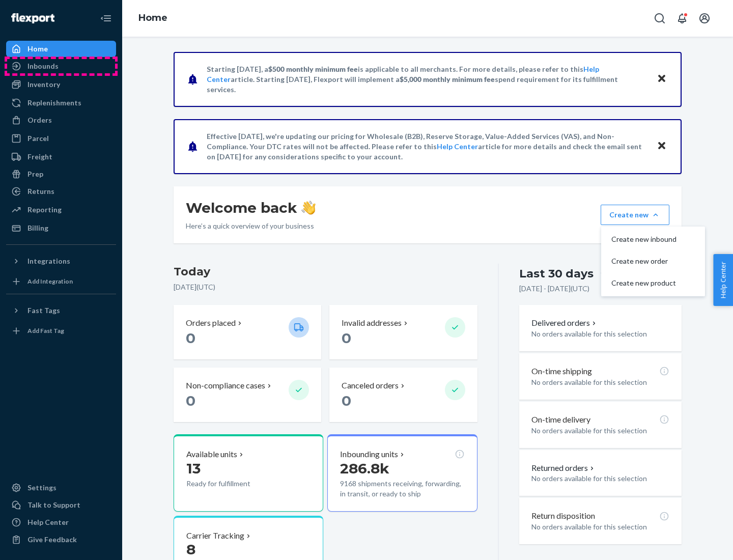  I want to click on button: Invalid addresses 0, so click(403, 332).